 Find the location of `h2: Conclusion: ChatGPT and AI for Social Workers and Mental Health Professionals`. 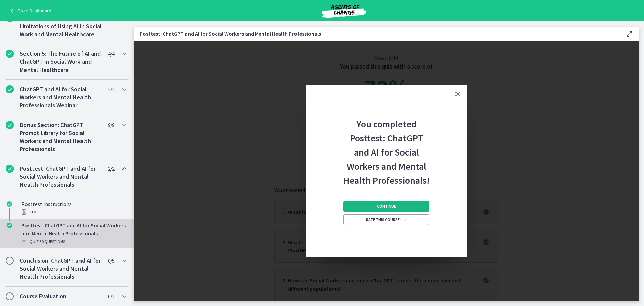

h2: Conclusion: ChatGPT and AI for Social Workers and Mental Health Professionals is located at coordinates (61, 269).